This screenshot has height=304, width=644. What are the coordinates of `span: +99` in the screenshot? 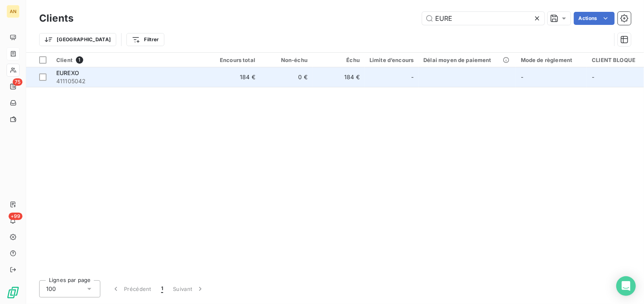 It's located at (15, 216).